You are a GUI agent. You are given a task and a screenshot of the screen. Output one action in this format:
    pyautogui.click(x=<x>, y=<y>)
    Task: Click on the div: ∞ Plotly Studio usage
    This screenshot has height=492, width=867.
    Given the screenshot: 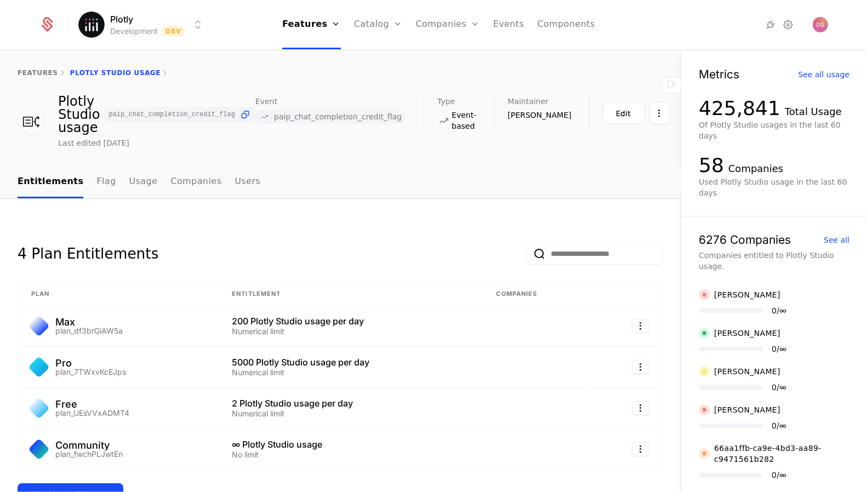 What is the action you would take?
    pyautogui.click(x=351, y=445)
    